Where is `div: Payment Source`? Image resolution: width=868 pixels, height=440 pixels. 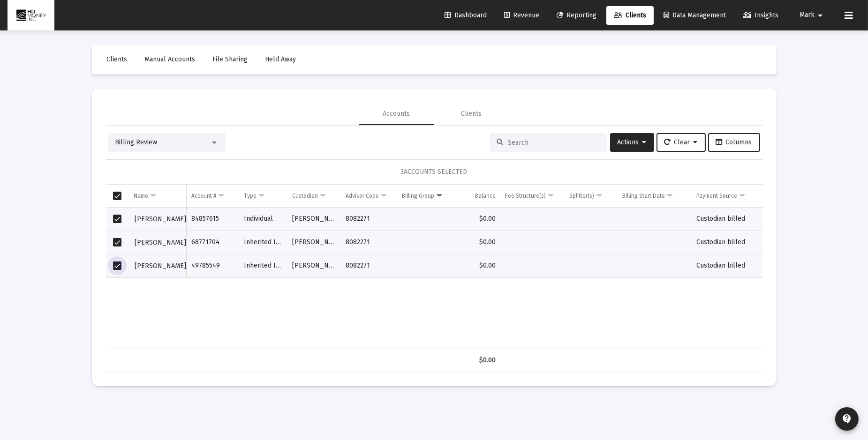
div: Payment Source is located at coordinates (717, 196).